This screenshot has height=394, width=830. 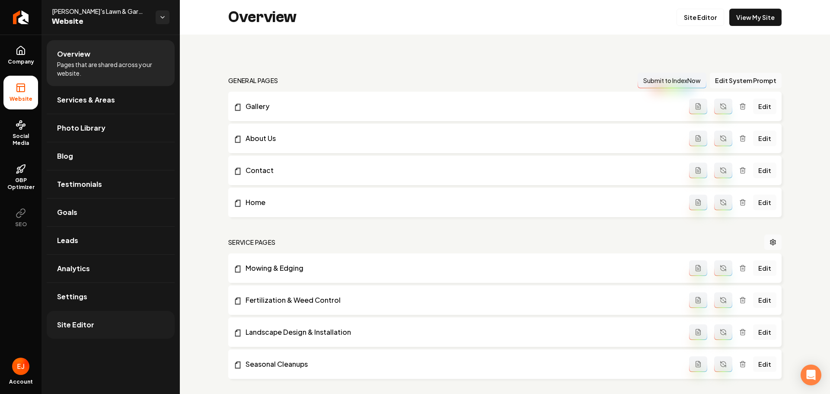 What do you see at coordinates (73, 268) in the screenshot?
I see `span: Analytics` at bounding box center [73, 268].